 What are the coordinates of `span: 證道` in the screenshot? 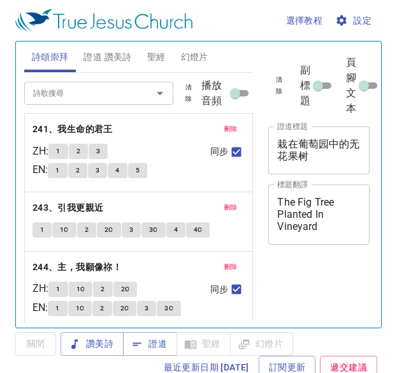 It's located at (150, 343).